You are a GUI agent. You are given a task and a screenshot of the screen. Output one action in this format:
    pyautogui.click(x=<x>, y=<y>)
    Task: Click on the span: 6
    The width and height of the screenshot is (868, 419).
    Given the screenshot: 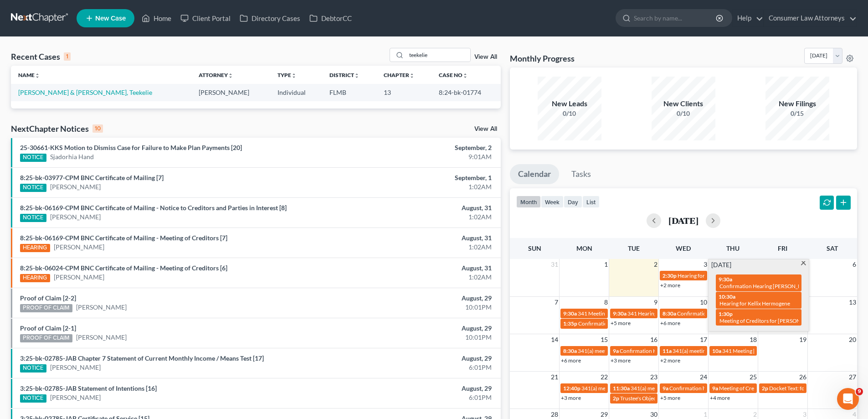 What is the action you would take?
    pyautogui.click(x=854, y=264)
    